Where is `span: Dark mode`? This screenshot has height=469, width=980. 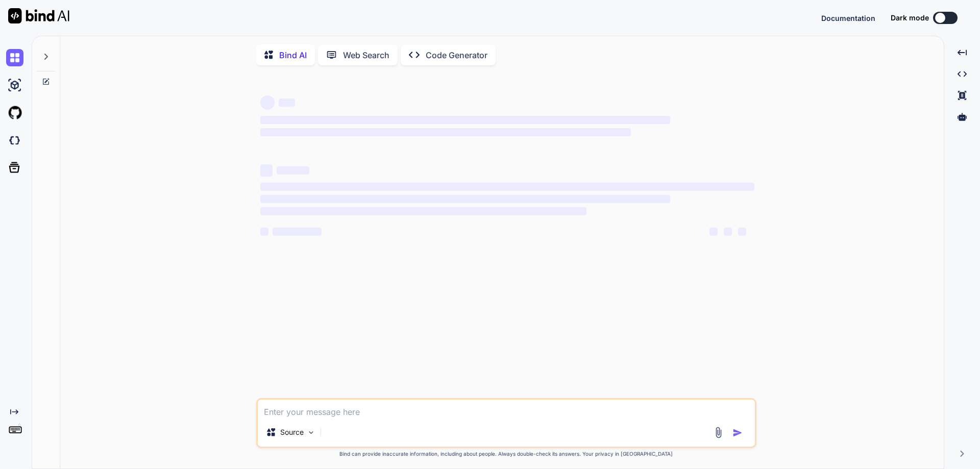 span: Dark mode is located at coordinates (909, 18).